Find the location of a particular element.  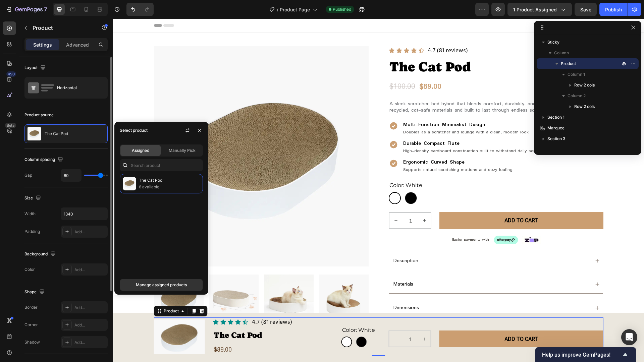

button: Publish is located at coordinates (613, 10).